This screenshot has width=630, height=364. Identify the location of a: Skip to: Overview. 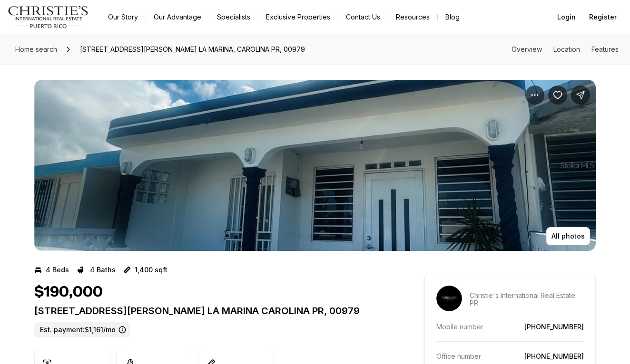
(527, 49).